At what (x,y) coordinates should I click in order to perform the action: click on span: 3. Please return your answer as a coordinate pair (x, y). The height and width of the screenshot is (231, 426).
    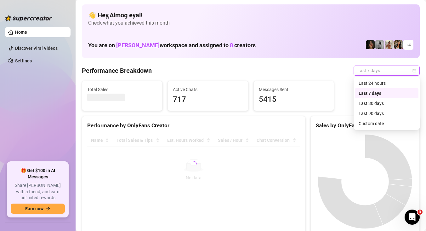
    Looking at the image, I should click on (420, 212).